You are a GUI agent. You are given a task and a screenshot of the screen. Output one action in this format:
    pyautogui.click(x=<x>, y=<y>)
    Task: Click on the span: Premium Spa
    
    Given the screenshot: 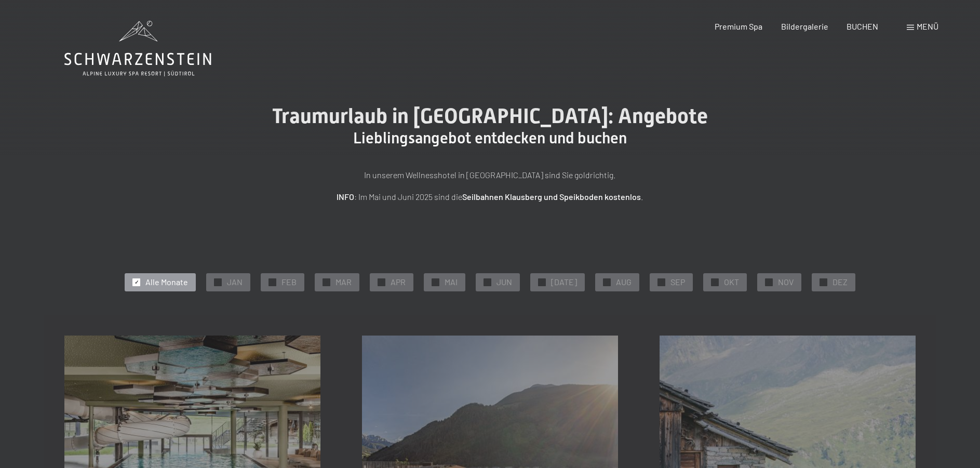 What is the action you would take?
    pyautogui.click(x=739, y=26)
    